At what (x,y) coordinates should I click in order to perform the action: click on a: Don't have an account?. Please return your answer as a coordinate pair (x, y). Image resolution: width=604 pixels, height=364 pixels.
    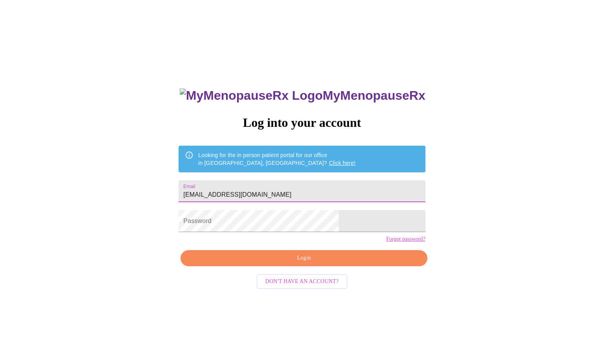
    Looking at the image, I should click on (302, 281).